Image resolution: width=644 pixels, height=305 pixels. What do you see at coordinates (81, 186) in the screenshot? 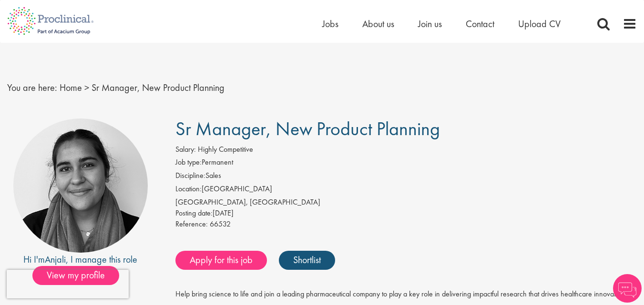
I see `img: imeage of recruiter Anjali Parbhu` at bounding box center [81, 186].